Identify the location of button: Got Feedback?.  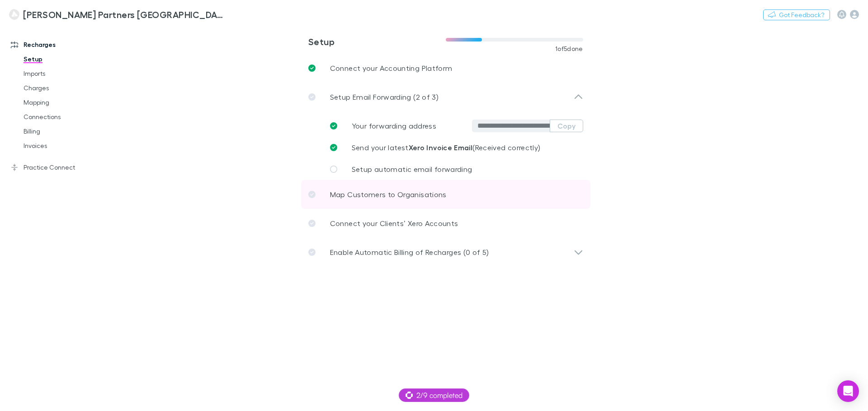
(796, 15).